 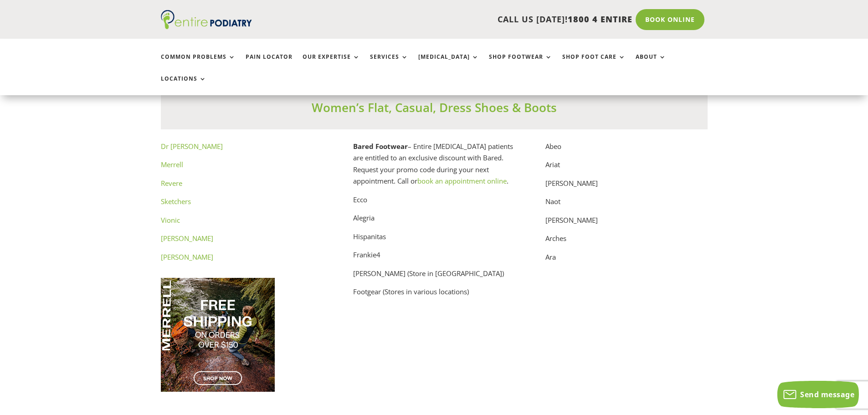 I want to click on a: Vionic, so click(x=171, y=220).